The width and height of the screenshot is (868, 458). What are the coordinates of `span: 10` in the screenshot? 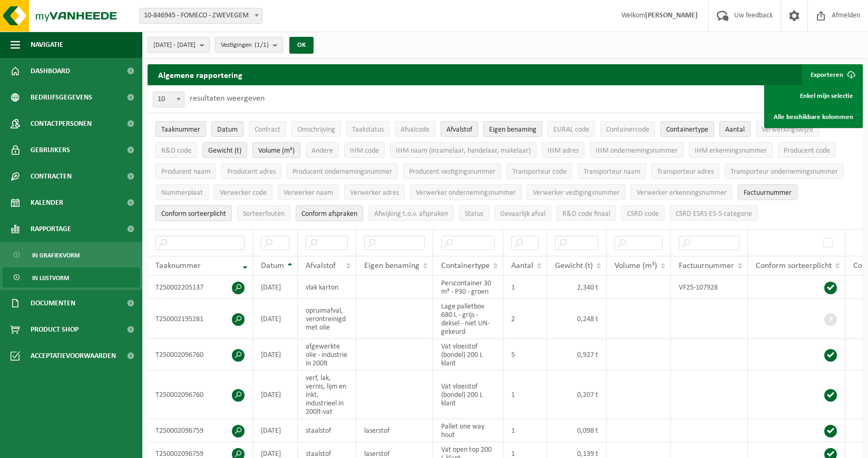 It's located at (169, 100).